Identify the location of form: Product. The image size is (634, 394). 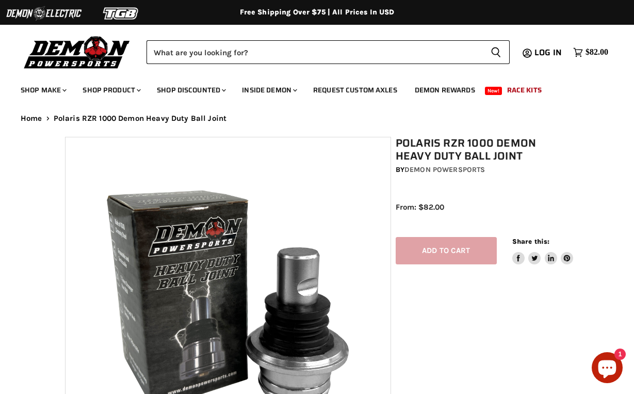
(328, 52).